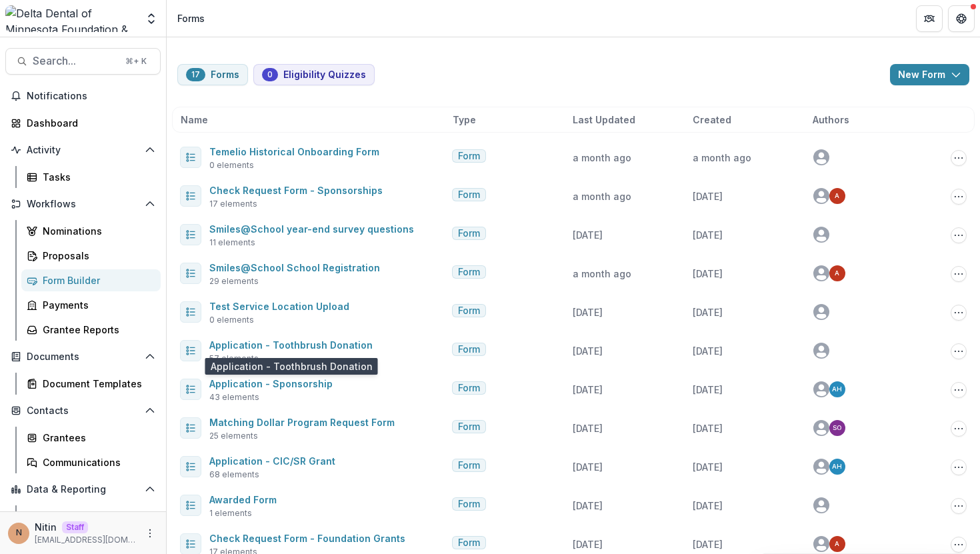 Image resolution: width=980 pixels, height=554 pixels. What do you see at coordinates (90, 280) in the screenshot?
I see `a: Form Builder` at bounding box center [90, 280].